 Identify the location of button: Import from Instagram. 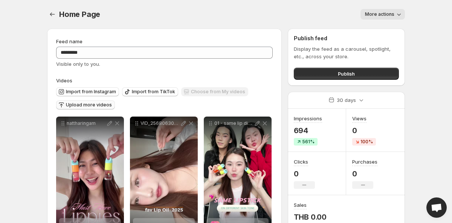
(87, 92).